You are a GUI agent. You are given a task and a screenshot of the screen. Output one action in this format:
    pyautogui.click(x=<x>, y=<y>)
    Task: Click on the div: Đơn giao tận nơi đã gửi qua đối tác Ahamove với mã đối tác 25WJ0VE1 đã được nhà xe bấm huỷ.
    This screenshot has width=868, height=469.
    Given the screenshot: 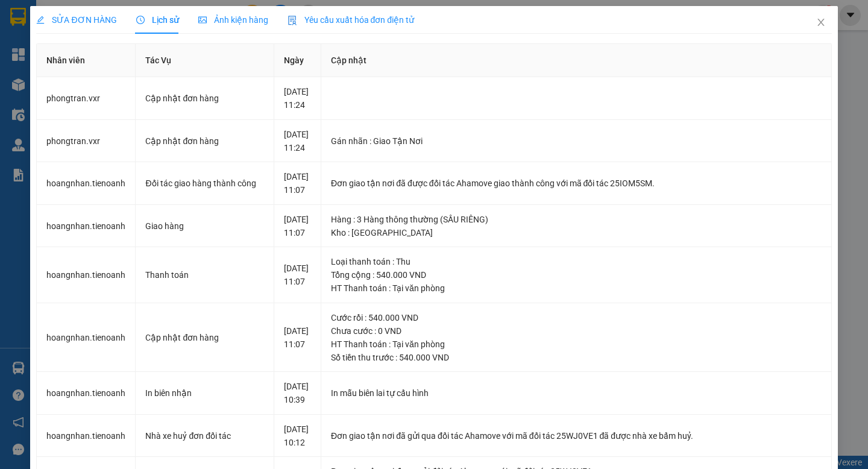 What is the action you would take?
    pyautogui.click(x=576, y=436)
    